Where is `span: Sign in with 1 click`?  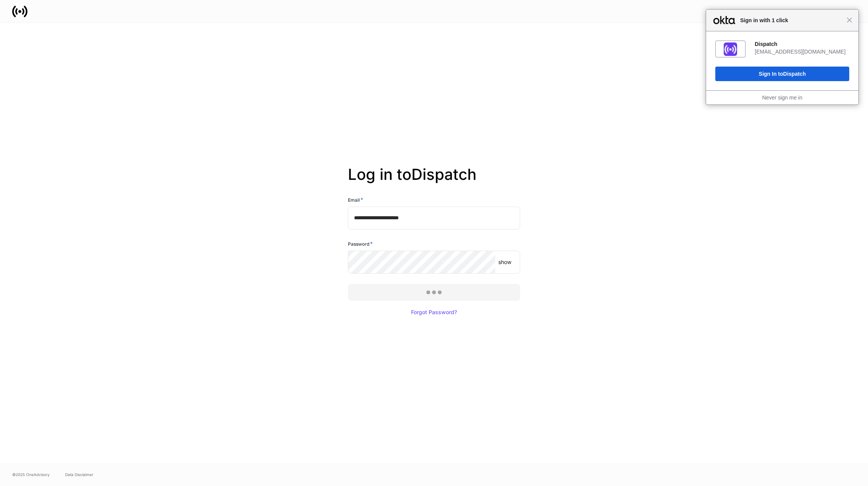 span: Sign in with 1 click is located at coordinates (792, 21).